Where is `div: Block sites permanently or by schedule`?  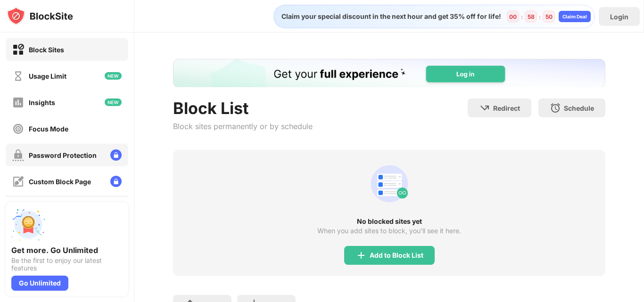
div: Block sites permanently or by schedule is located at coordinates (243, 126).